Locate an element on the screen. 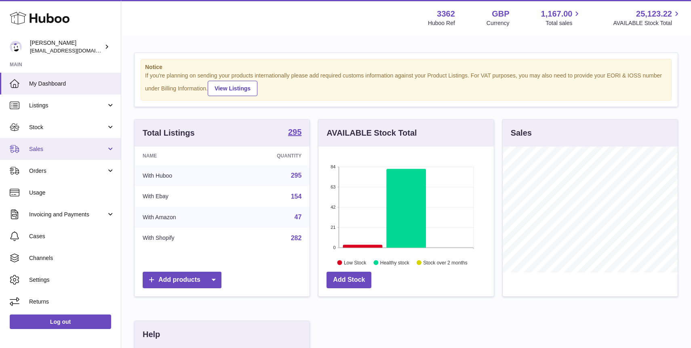 Image resolution: width=691 pixels, height=348 pixels. td: With Ebay is located at coordinates (182, 197).